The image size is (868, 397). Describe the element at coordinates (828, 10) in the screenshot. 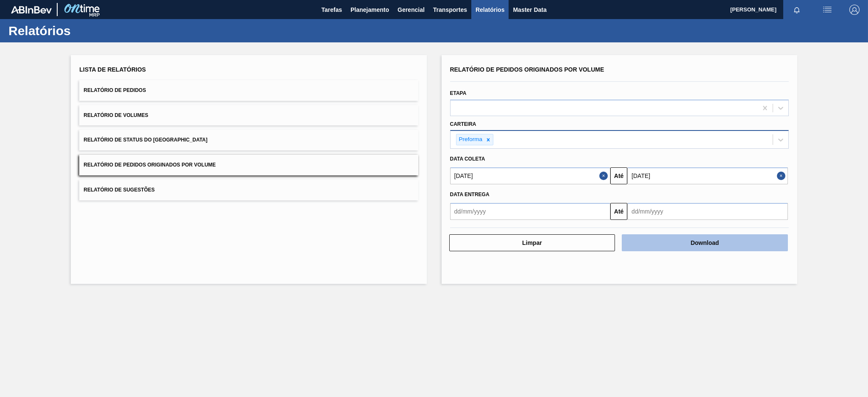

I see `img: userActions` at that location.